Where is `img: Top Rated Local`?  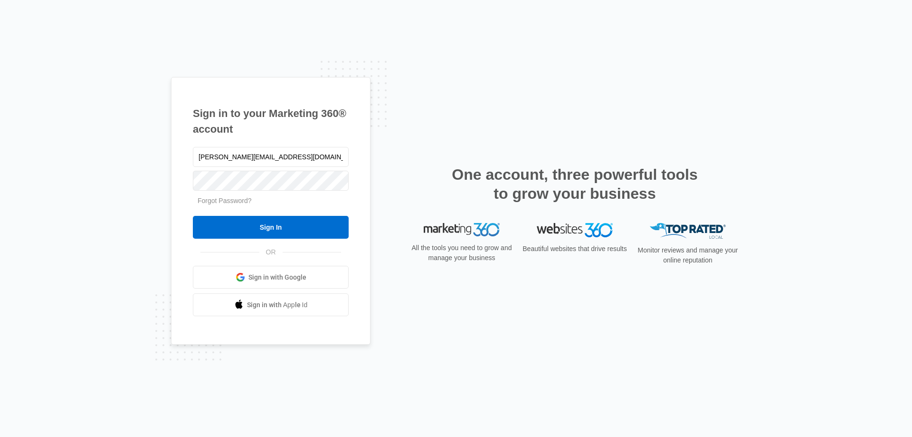 img: Top Rated Local is located at coordinates (688, 230).